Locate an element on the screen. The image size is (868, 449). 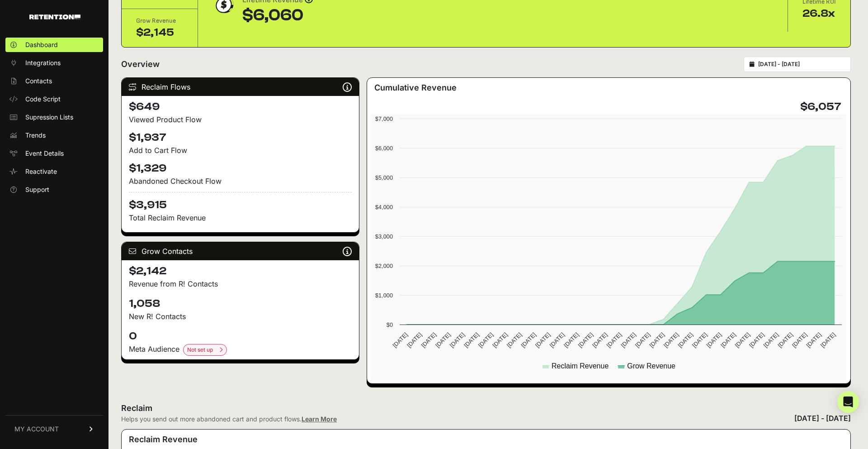
p: Revenue from R! Contacts is located at coordinates (240, 283).